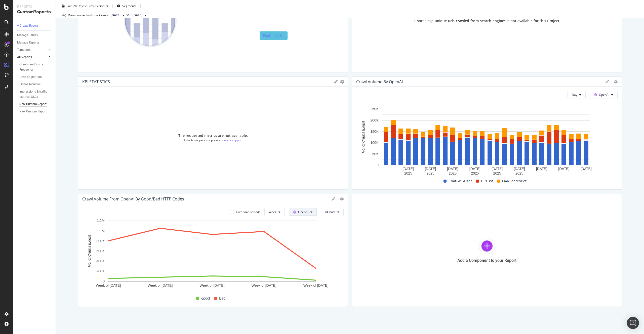 This screenshot has height=334, width=644. Describe the element at coordinates (206, 298) in the screenshot. I see `span: Good` at that location.